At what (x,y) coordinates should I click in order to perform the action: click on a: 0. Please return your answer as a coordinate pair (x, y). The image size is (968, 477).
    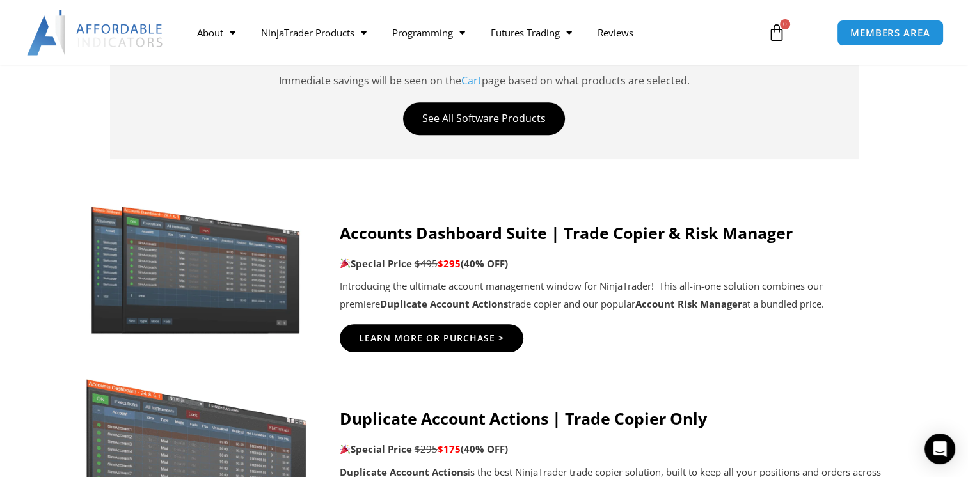
    Looking at the image, I should click on (777, 33).